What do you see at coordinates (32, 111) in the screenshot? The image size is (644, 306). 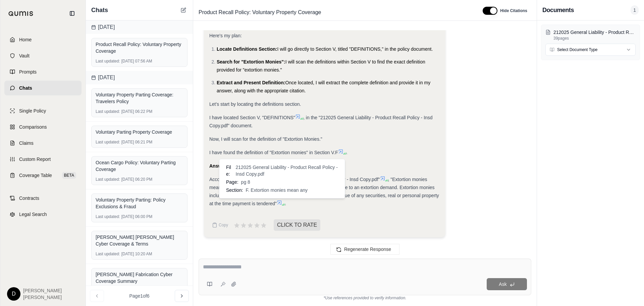 I see `span: Single Policy` at bounding box center [32, 111].